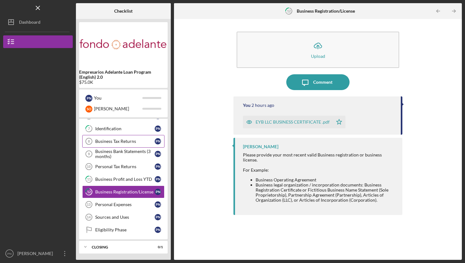  I want to click on tspan: 13, so click(88, 204).